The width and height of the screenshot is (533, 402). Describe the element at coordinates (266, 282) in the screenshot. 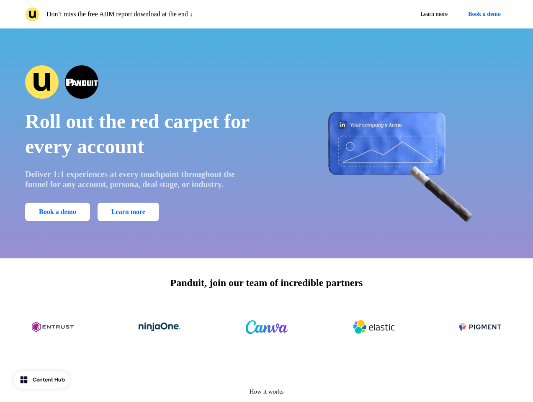

I see `p: Panduit, join our team of incredible partners` at that location.